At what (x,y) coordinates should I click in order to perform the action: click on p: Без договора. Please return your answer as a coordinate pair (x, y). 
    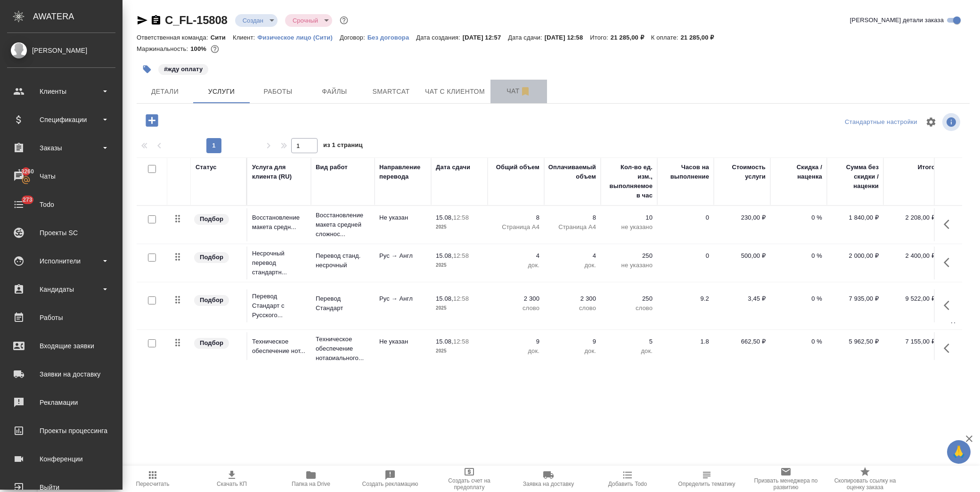
    Looking at the image, I should click on (392, 37).